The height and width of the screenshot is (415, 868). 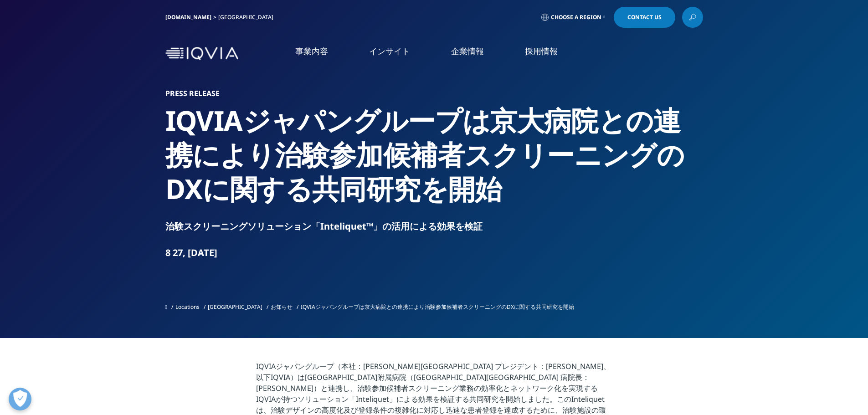 I want to click on h2: IQVIAジャパングループは京大病院との連携により治験参加候補者スクリーニングのDXに関する共同研究を開始, so click(x=434, y=154).